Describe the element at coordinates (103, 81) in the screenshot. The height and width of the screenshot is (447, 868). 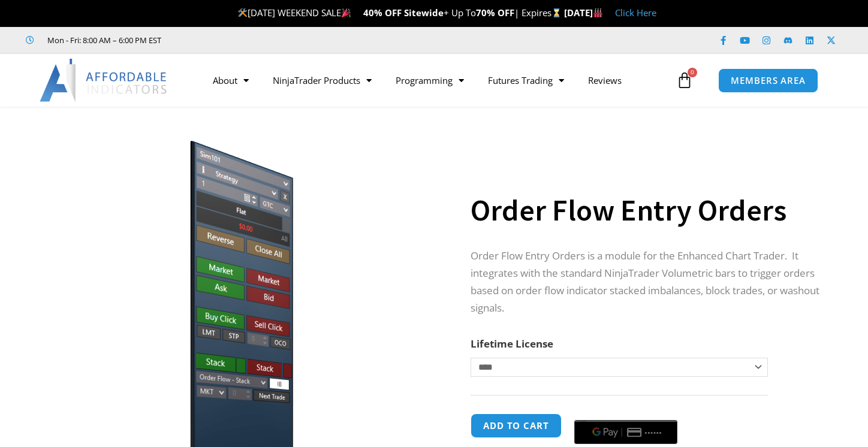
I see `img: LogoAI | Affordable Indicators – NinjaTrader` at that location.